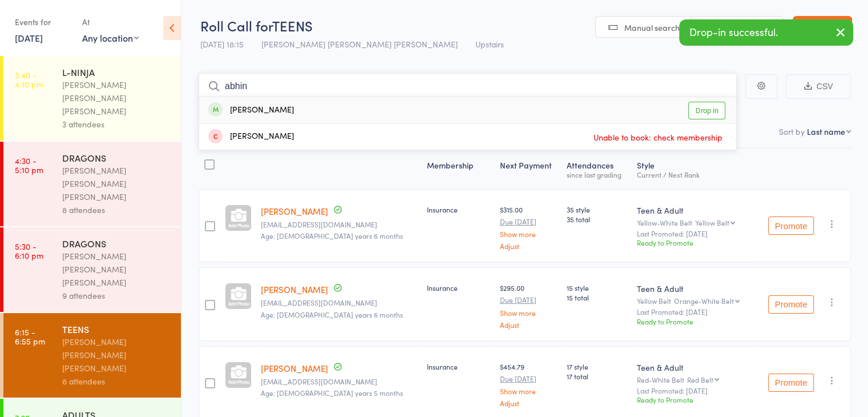 Image resolution: width=868 pixels, height=417 pixels. I want to click on div: Next Payment, so click(528, 169).